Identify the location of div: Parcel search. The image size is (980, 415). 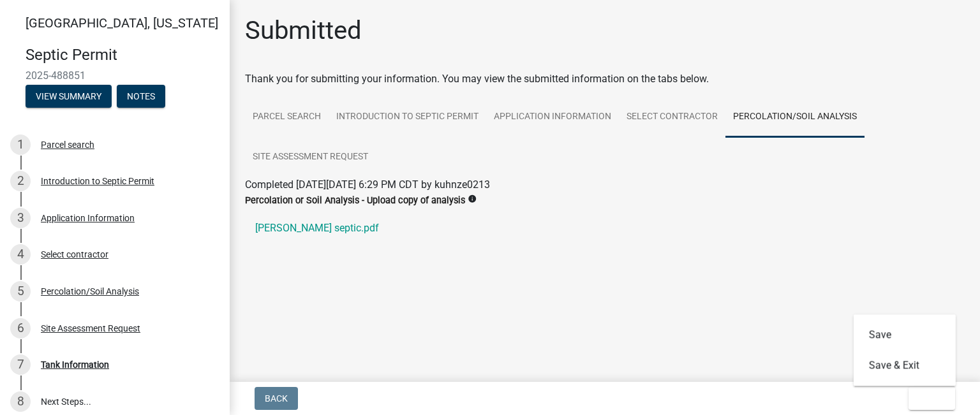
(68, 145).